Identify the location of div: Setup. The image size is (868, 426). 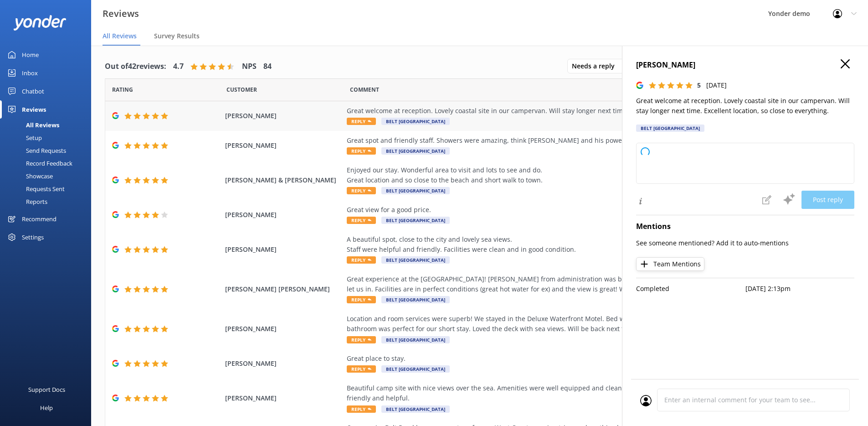
(24, 138).